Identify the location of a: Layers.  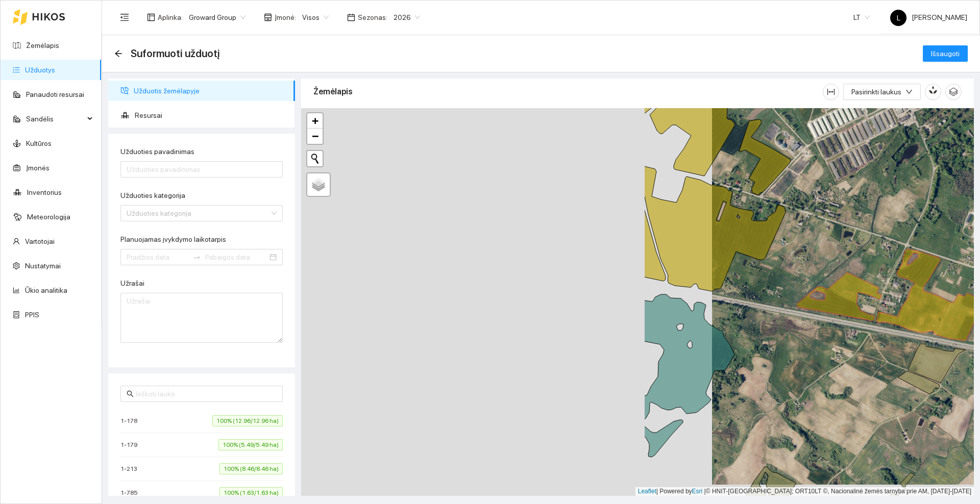
(319, 185).